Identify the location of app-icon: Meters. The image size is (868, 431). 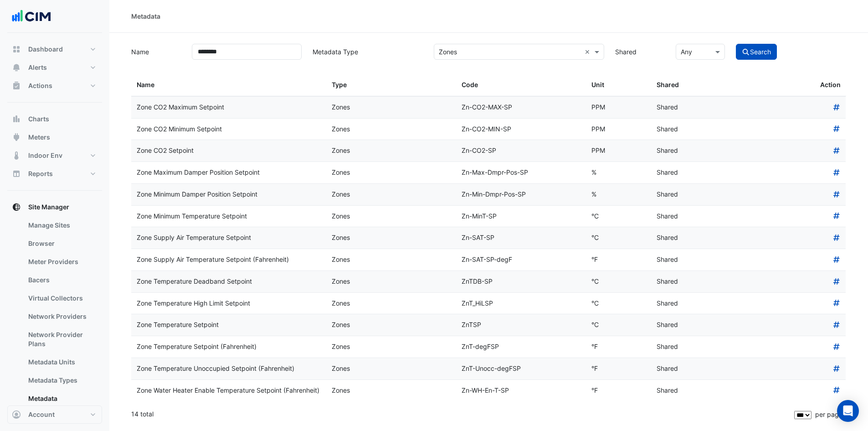
(17, 137).